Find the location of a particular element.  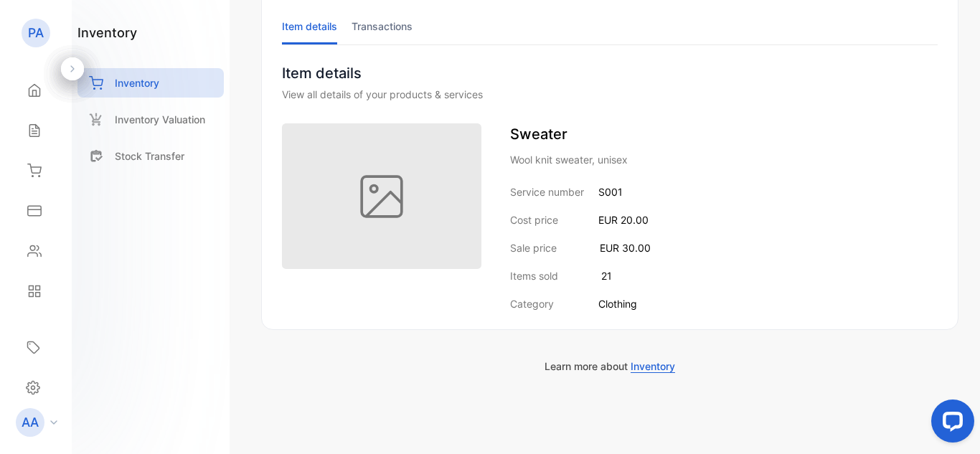

p: Inventory Valuation is located at coordinates (160, 119).